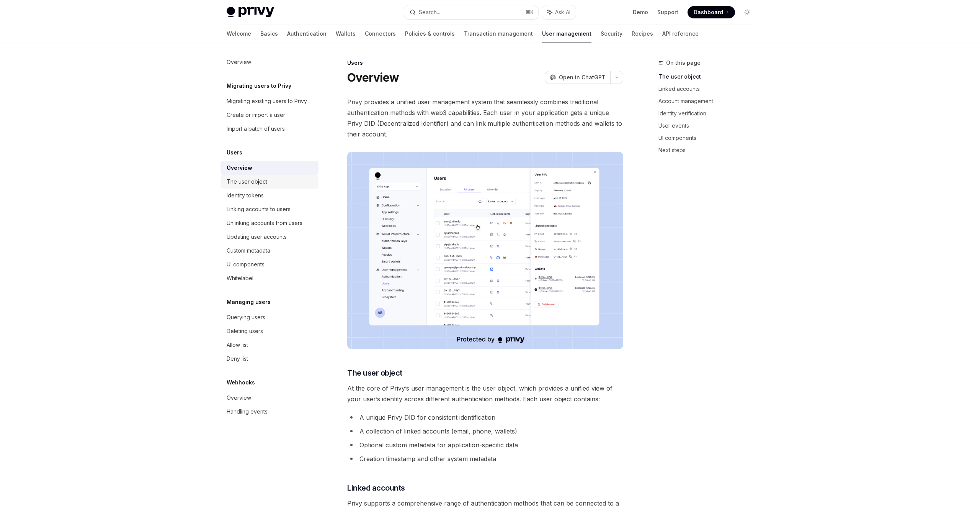  What do you see at coordinates (642, 33) in the screenshot?
I see `a: Recipes` at bounding box center [642, 33].